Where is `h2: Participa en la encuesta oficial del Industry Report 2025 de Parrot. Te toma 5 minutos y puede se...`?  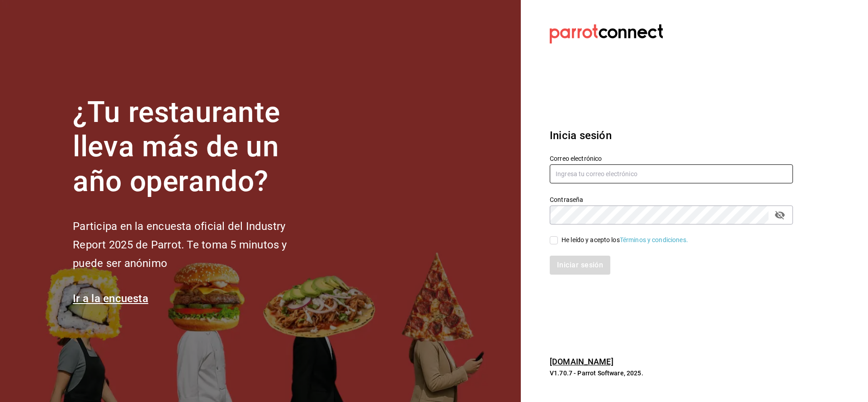
h2: Participa en la encuesta oficial del Industry Report 2025 de Parrot. Te toma 5 minutos y puede se... is located at coordinates (195, 245).